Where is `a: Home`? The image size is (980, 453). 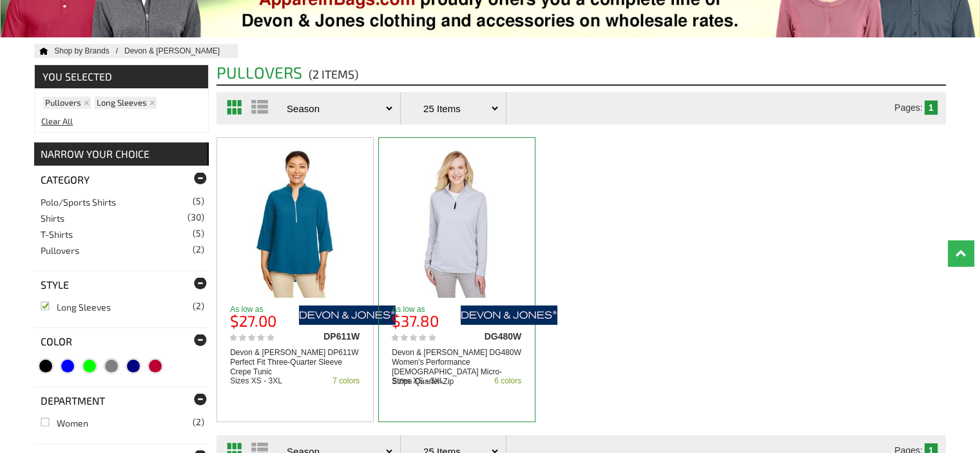 a: Home is located at coordinates (41, 51).